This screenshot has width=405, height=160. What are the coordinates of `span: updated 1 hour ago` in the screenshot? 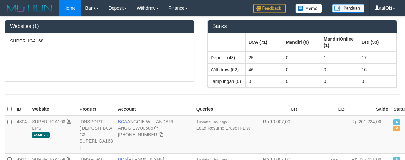 It's located at (213, 122).